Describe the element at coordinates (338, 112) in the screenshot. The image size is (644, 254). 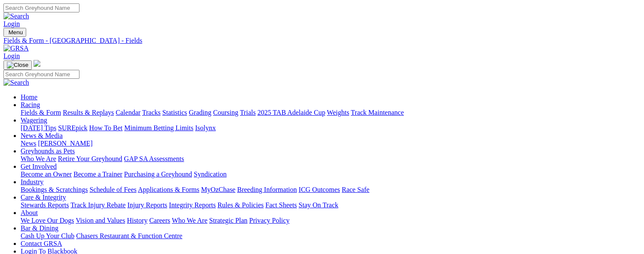
I see `a: Weights` at that location.